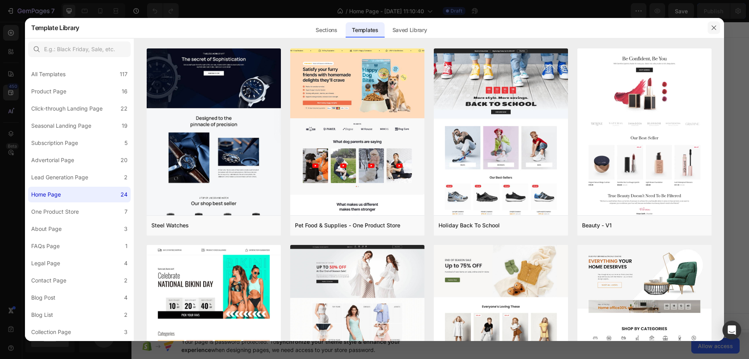 The width and height of the screenshot is (749, 359). I want to click on div: Advertorial Page, so click(53, 160).